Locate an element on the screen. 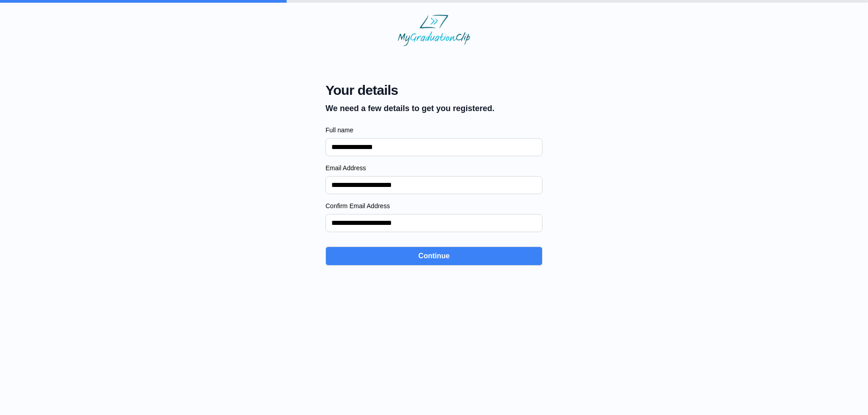 This screenshot has height=415, width=868. button: Continue is located at coordinates (434, 256).